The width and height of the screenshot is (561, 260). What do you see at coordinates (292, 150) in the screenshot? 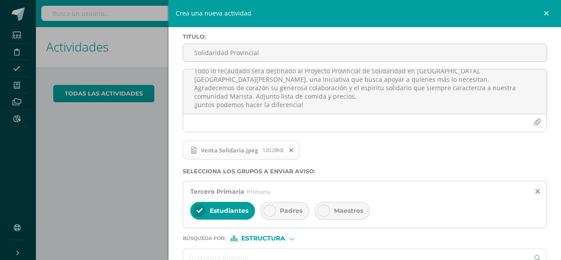
I see `span: Remover archivo` at bounding box center [292, 150].